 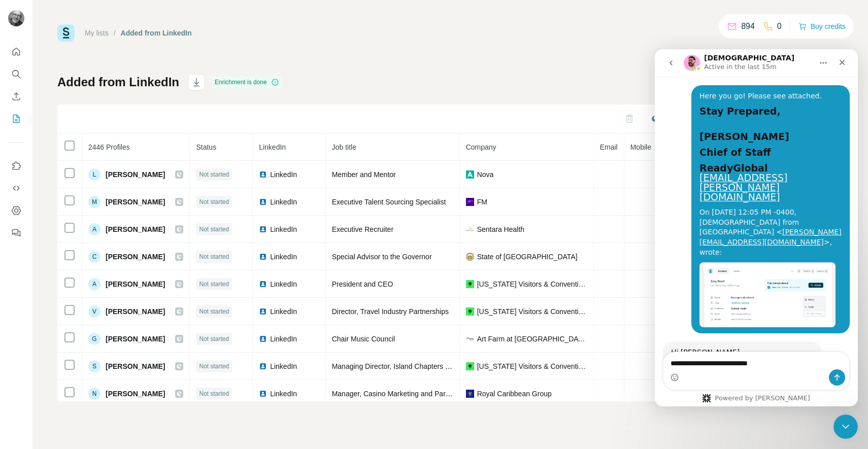 What do you see at coordinates (403, 394) in the screenshot?
I see `span: Manager, Casino Marketing and Partnerships` at bounding box center [403, 394].